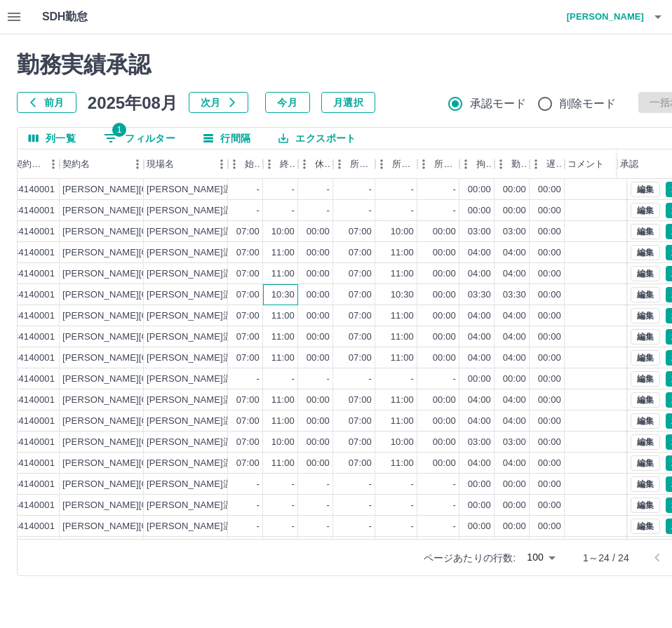 This screenshot has width=672, height=628. I want to click on div: 100, so click(541, 557).